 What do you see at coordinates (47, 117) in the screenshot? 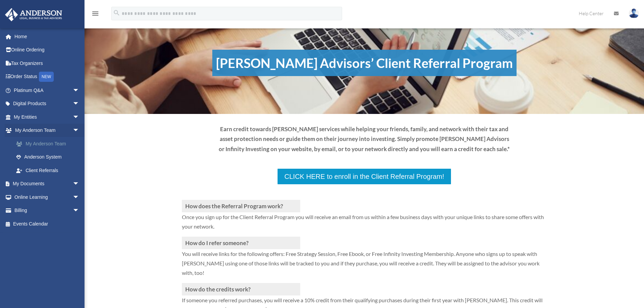
I see `a: My Entitiesarrow_drop_down` at bounding box center [47, 117].